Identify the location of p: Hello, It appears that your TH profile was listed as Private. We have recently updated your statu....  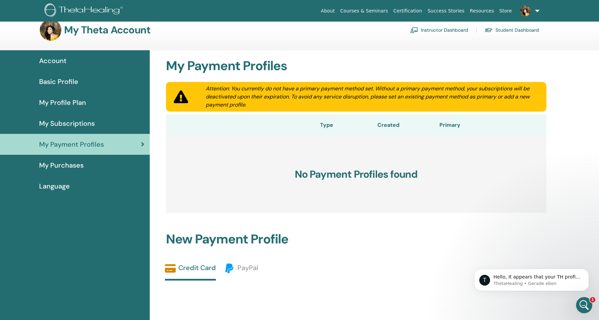
(73, 23).